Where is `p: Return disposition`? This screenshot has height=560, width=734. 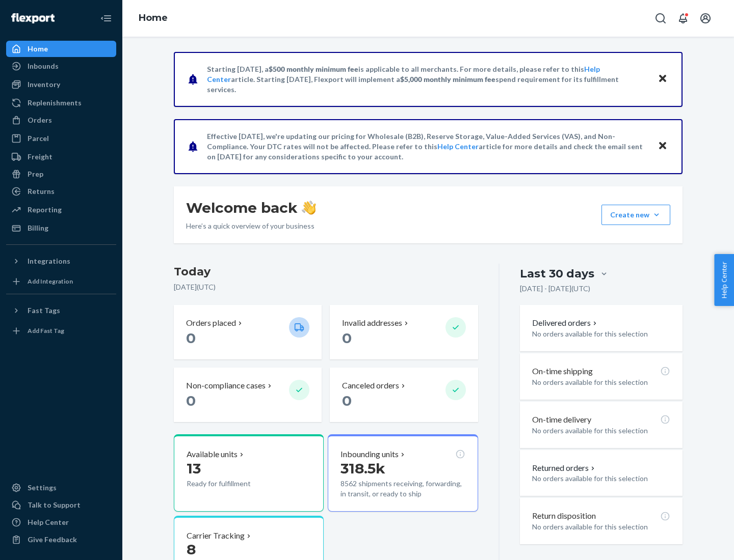
p: Return disposition is located at coordinates (564, 516).